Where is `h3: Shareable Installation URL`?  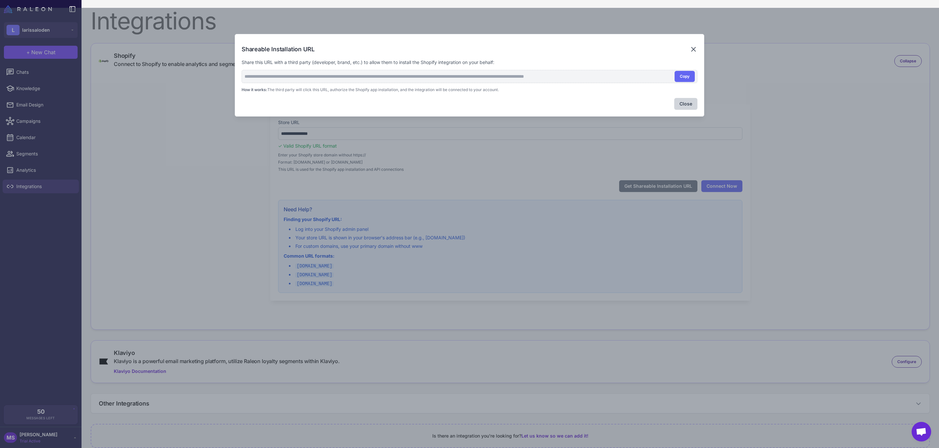
h3: Shareable Installation URL is located at coordinates (278, 49).